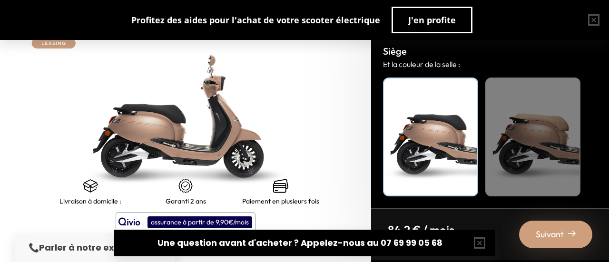  I want to click on img: shipping.png, so click(90, 186).